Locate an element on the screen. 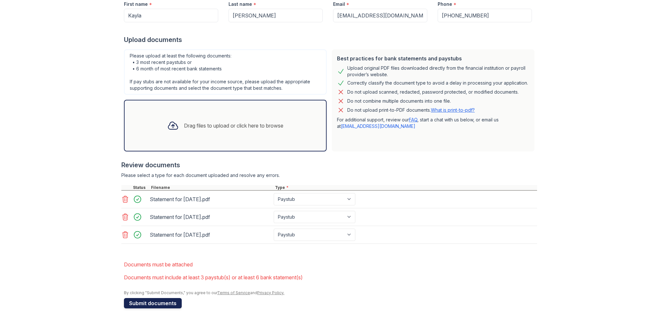 Image resolution: width=661 pixels, height=320 pixels. div: Filename is located at coordinates (212, 188).